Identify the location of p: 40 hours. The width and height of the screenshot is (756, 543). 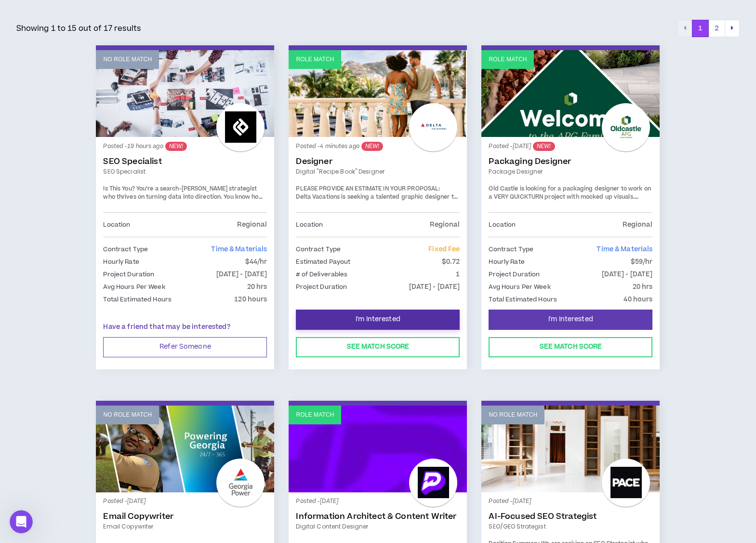
(638, 299).